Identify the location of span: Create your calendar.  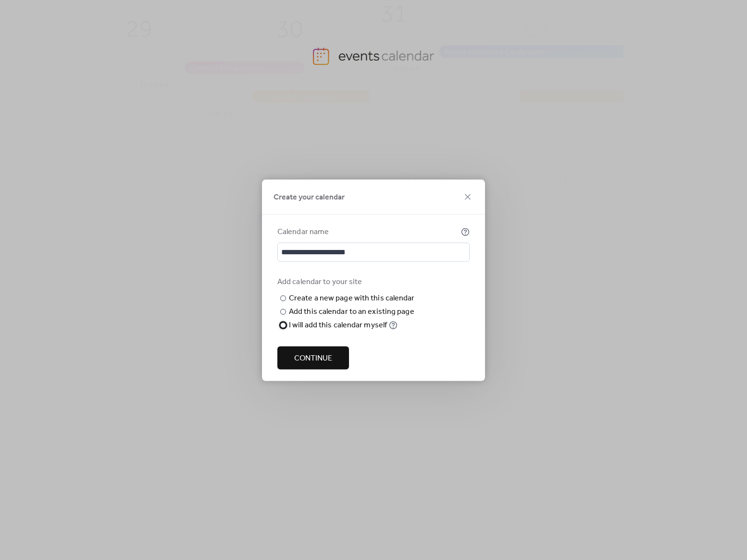
(309, 197).